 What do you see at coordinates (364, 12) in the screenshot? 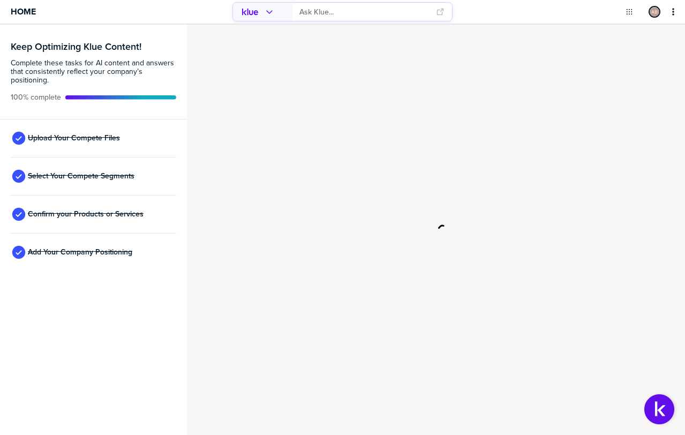
I see `input: Ask Klue...` at bounding box center [364, 12].